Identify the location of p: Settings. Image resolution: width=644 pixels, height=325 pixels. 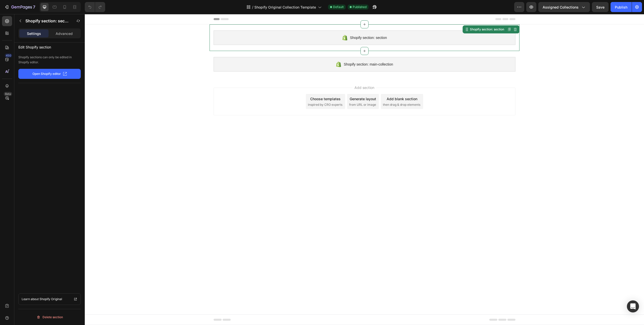
(34, 34).